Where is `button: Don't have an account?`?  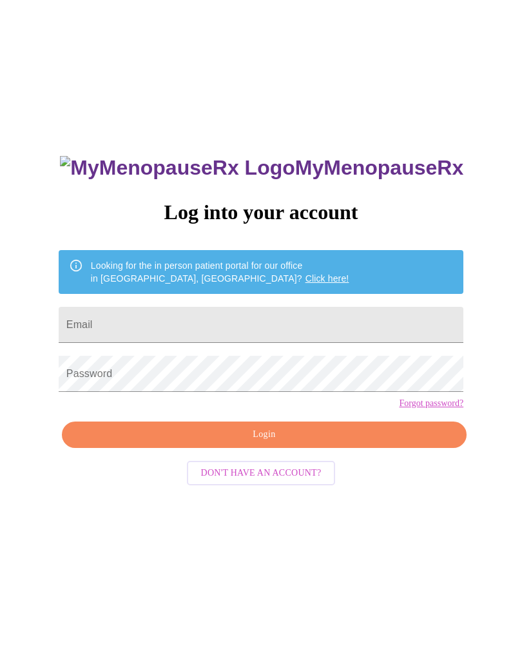 button: Don't have an account? is located at coordinates (261, 473).